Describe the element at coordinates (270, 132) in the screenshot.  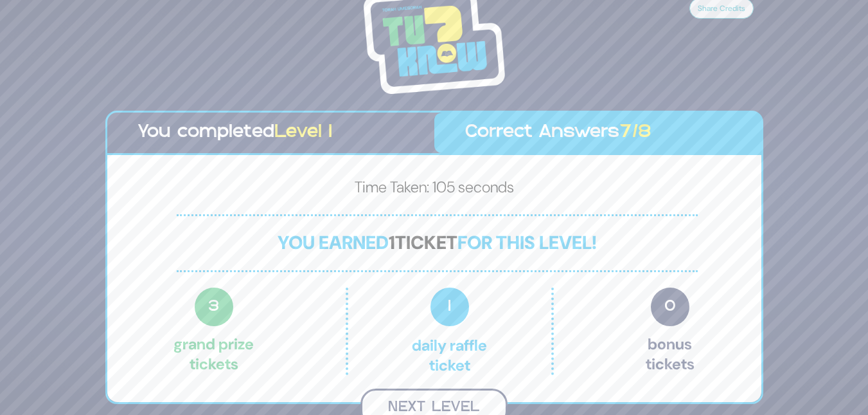
I see `p: You completed` at that location.